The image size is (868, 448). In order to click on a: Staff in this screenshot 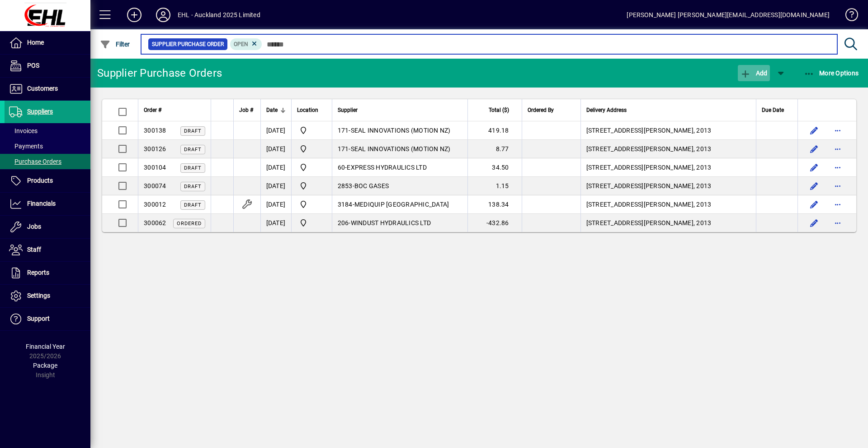, I will do `click(48, 250)`.